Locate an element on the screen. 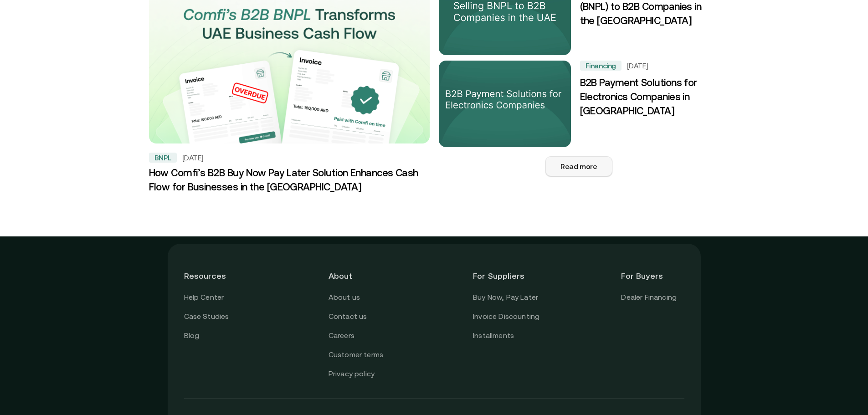 The image size is (868, 415). a: Learn how B2B payment solutions are changing the UAE electronics industry. Learn about trends, ch... is located at coordinates (579, 104).